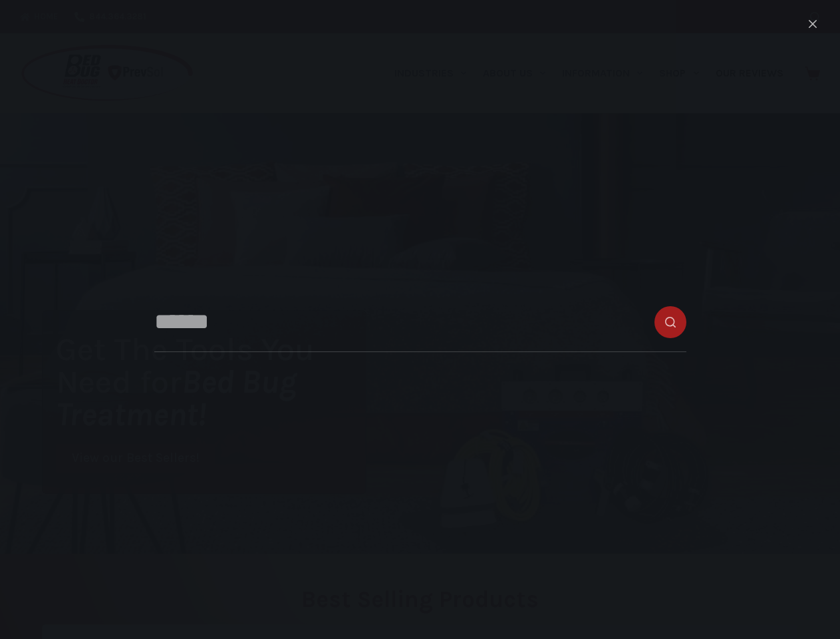 This screenshot has height=639, width=840. What do you see at coordinates (107, 73) in the screenshot?
I see `img: Prevsol/Bed Bug Heat Doctor` at bounding box center [107, 73].